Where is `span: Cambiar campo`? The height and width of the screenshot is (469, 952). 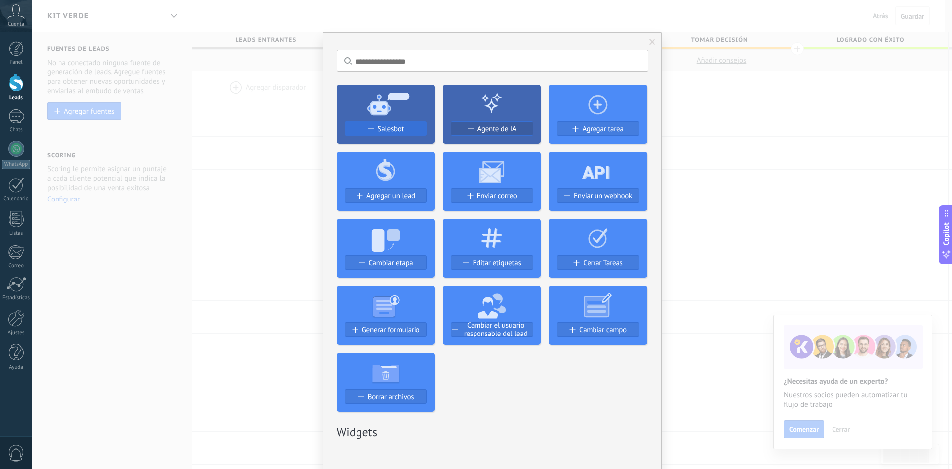
span: Cambiar campo is located at coordinates (603, 329).